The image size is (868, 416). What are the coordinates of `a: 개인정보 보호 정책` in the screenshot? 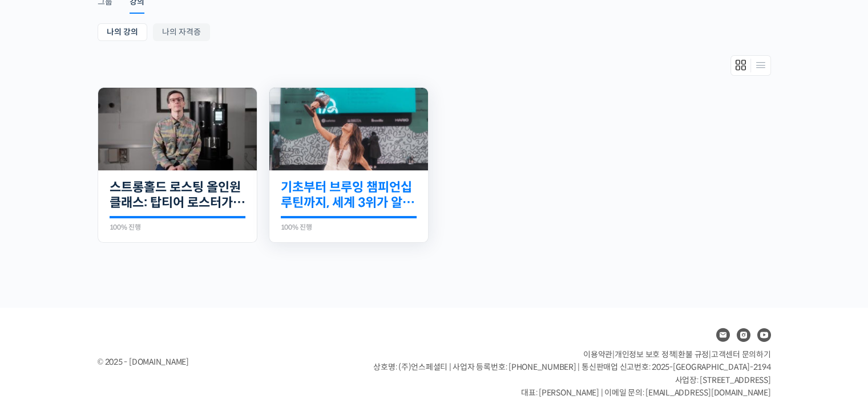 It's located at (645, 355).